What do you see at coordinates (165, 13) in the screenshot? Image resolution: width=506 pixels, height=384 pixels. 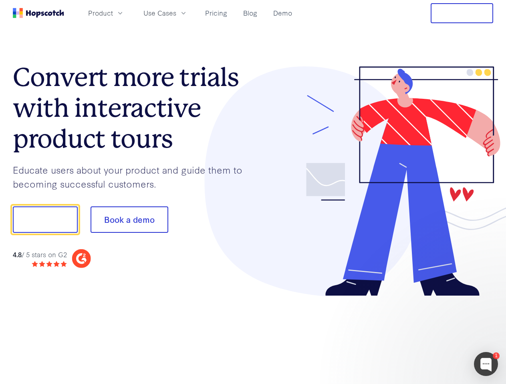 I see `button: Use Cases` at bounding box center [165, 13].